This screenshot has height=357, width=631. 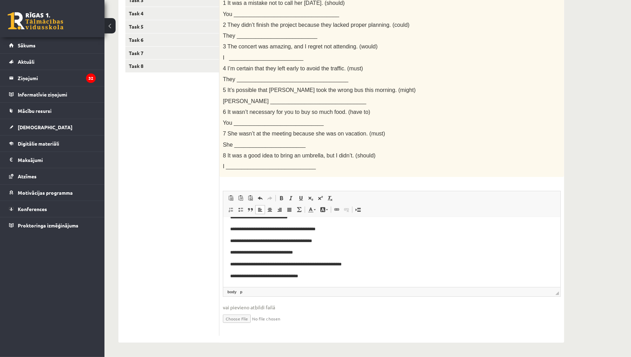 I want to click on span: Konferences, so click(x=32, y=209).